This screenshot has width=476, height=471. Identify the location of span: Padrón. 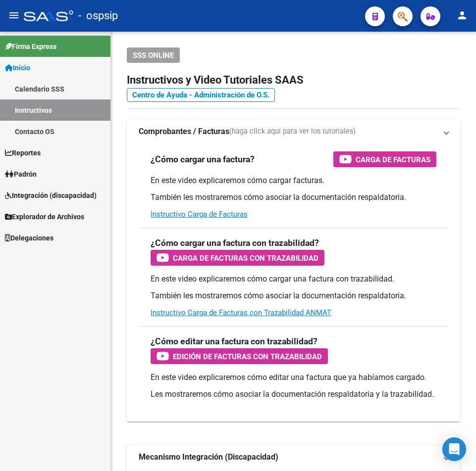
(21, 174).